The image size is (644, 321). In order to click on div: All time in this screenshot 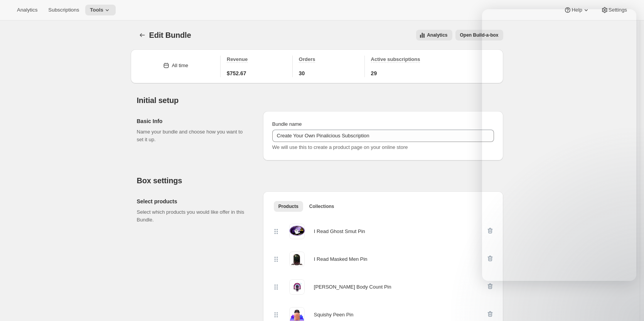, I will do `click(180, 66)`.